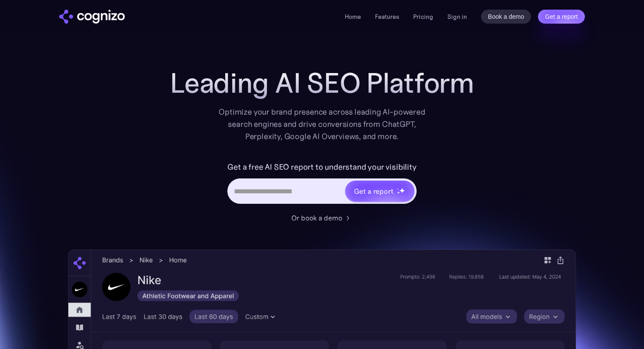  I want to click on a: home, so click(92, 17).